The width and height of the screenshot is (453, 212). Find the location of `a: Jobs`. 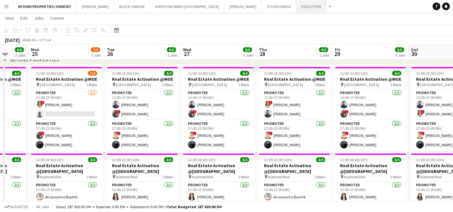

a: Jobs is located at coordinates (39, 18).